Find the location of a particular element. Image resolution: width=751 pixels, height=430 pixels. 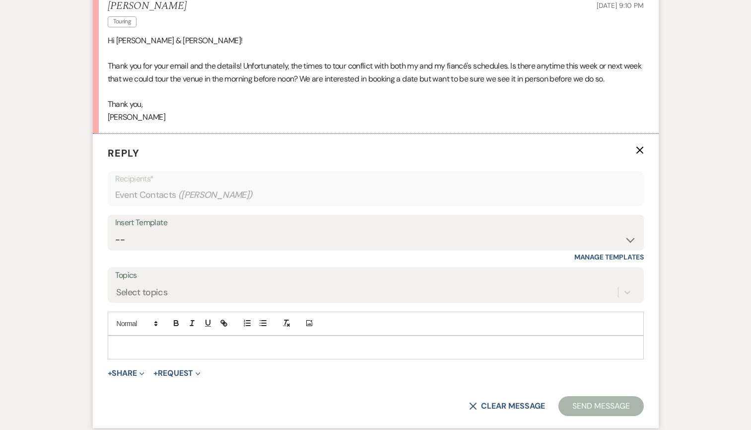

p: Thank you, is located at coordinates (376, 104).